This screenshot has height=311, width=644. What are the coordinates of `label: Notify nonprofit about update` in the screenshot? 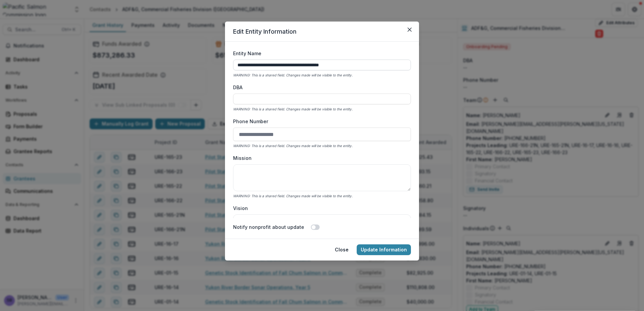 It's located at (269, 227).